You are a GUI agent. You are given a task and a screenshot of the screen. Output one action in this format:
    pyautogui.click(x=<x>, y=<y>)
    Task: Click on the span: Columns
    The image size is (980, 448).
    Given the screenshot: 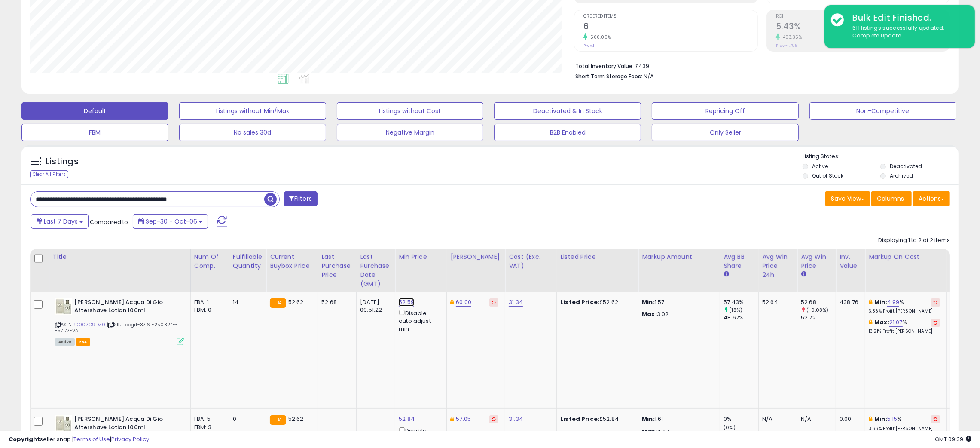 What is the action you would take?
    pyautogui.click(x=890, y=199)
    